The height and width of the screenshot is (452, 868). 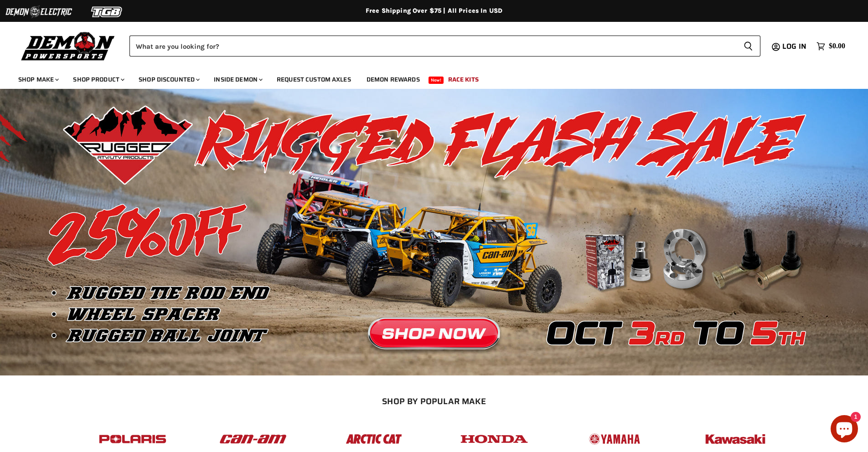 What do you see at coordinates (107, 12) in the screenshot?
I see `img: TGB Logo 2` at bounding box center [107, 12].